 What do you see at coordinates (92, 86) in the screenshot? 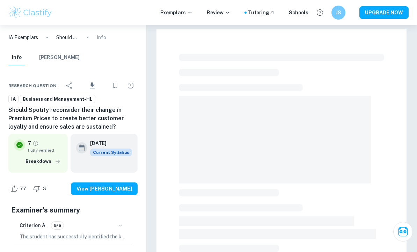
I see `div: Download` at bounding box center [92, 86].